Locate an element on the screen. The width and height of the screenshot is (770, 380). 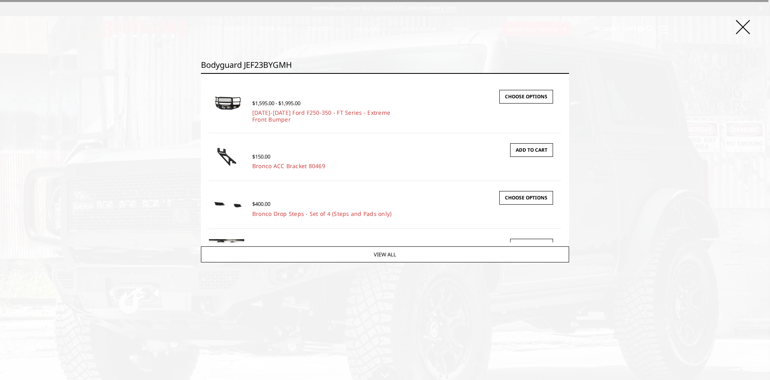
span: $400.00 is located at coordinates (261, 204).